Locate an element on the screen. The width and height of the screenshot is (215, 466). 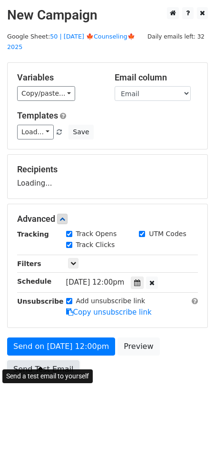
strong: Schedule is located at coordinates (34, 281).